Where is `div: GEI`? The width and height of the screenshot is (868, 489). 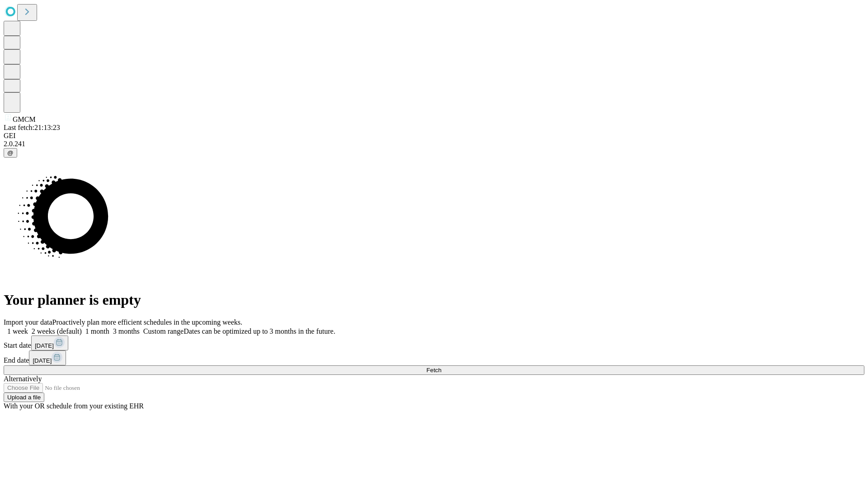
div: GEI is located at coordinates (434, 136).